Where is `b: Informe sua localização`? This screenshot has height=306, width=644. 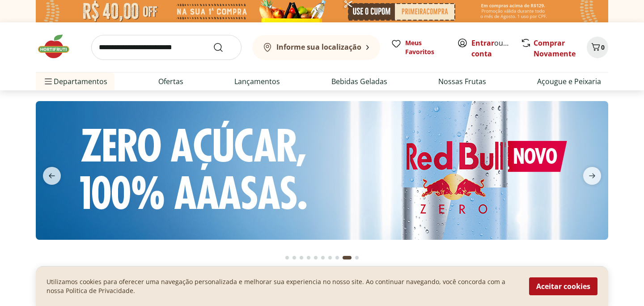 b: Informe sua localização is located at coordinates (318, 47).